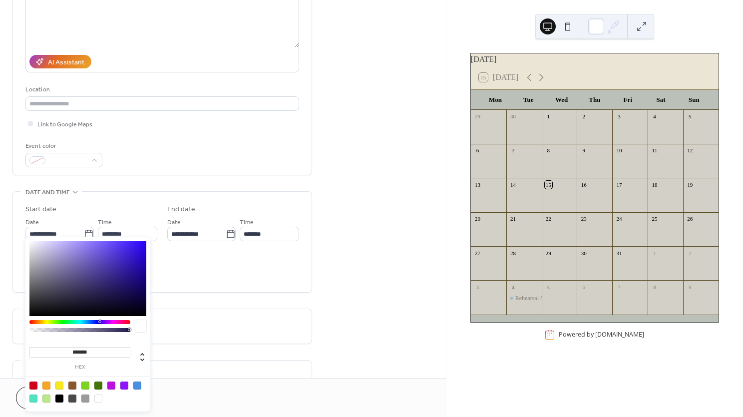  What do you see at coordinates (512, 184) in the screenshot?
I see `div: 14` at bounding box center [512, 184].